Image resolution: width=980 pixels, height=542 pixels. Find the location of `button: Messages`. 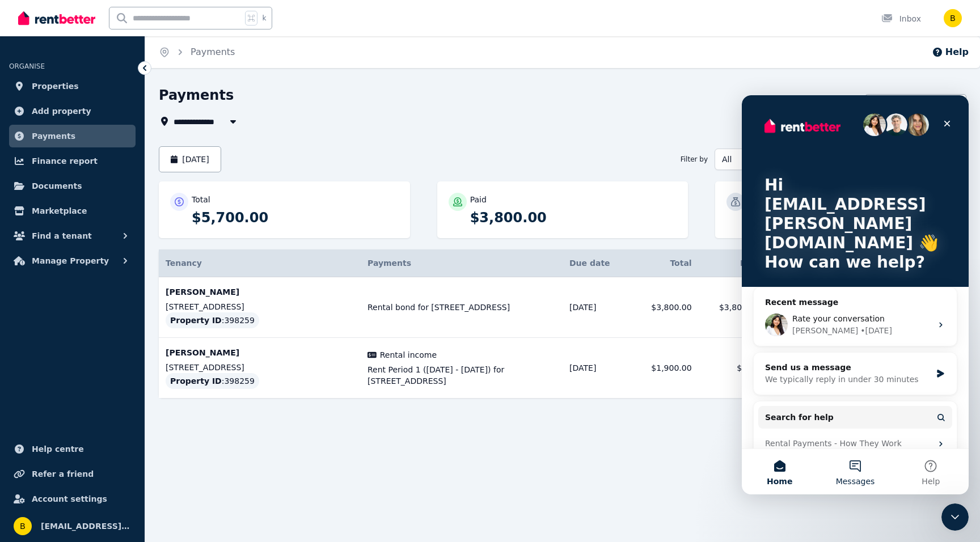

button: Messages is located at coordinates (112, 376).